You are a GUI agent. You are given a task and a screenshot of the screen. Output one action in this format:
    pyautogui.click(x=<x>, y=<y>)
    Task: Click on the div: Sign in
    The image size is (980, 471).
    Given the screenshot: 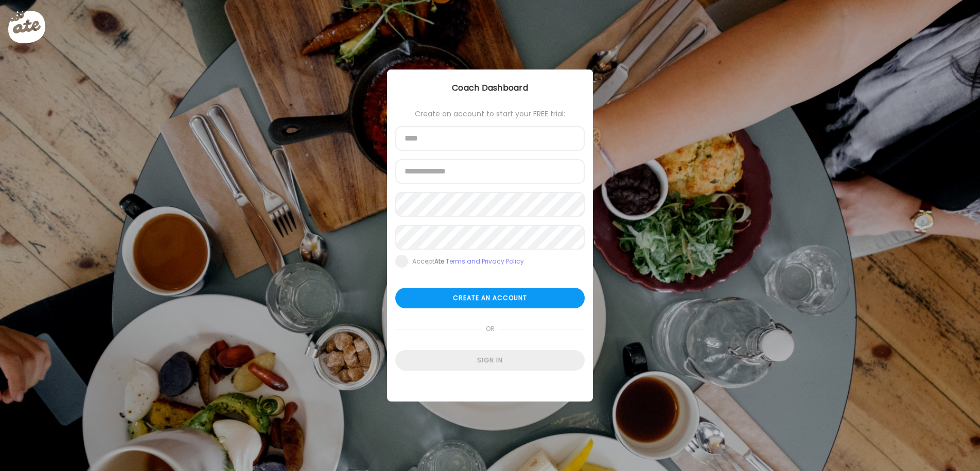 What is the action you would take?
    pyautogui.click(x=490, y=360)
    